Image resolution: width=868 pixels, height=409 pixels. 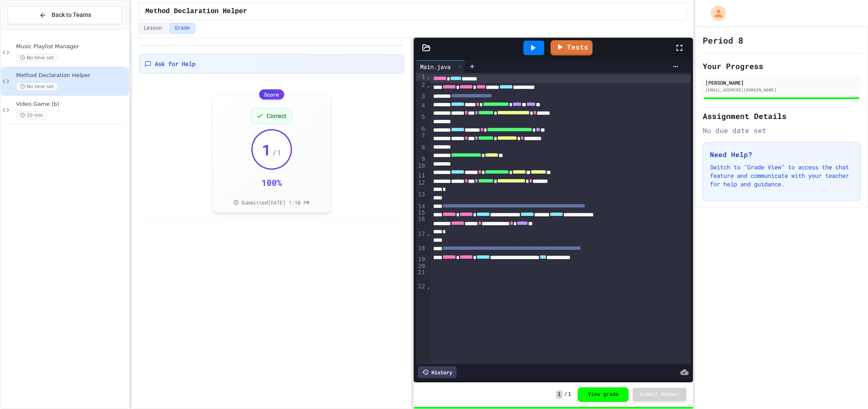 I want to click on div: 19, so click(x=421, y=259).